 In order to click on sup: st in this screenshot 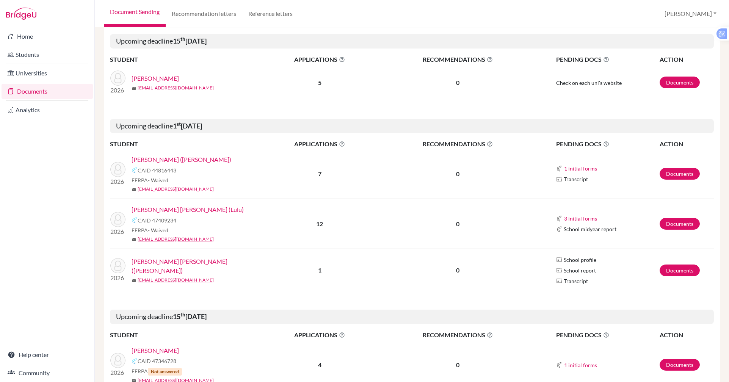, I will do `click(178, 124)`.